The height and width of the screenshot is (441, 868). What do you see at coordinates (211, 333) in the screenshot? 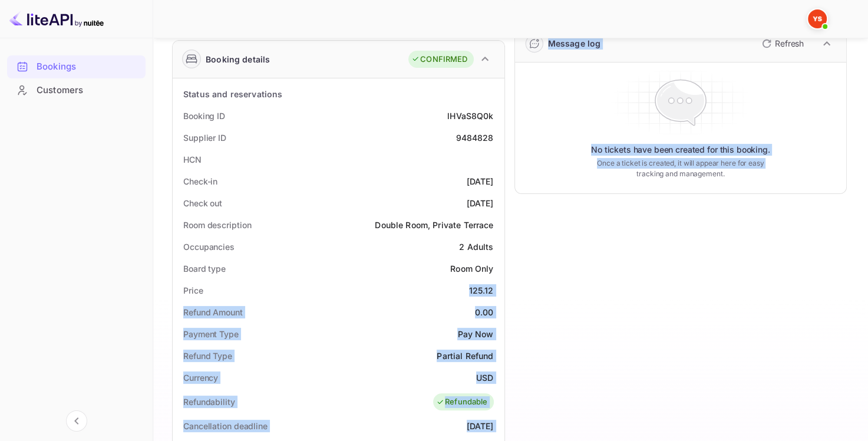
I see `div: Payment Type` at bounding box center [211, 333].